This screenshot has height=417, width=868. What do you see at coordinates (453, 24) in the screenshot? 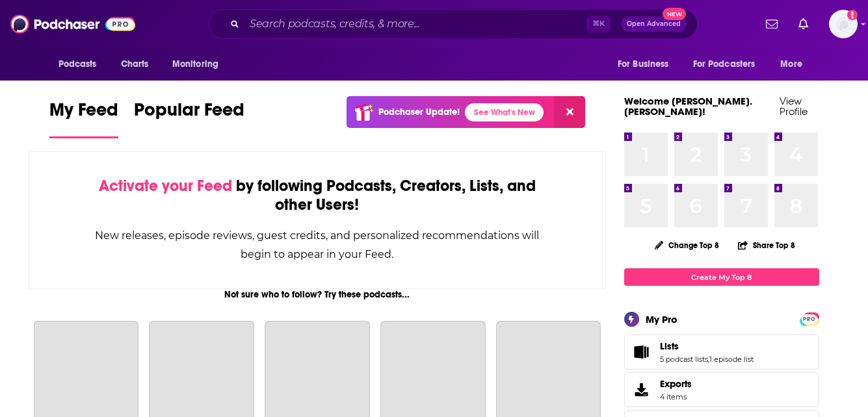
I see `div: Search podcasts, credits, & more...` at bounding box center [453, 24].